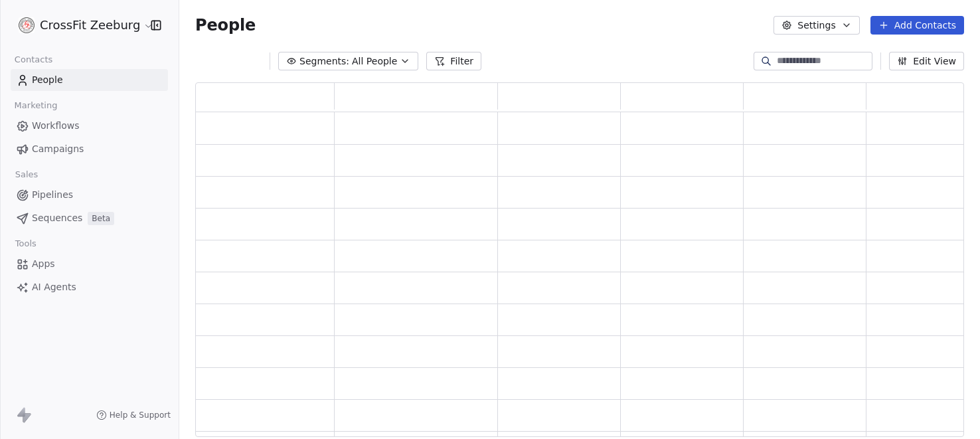 This screenshot has height=439, width=980. Describe the element at coordinates (36, 105) in the screenshot. I see `span: Marketing` at that location.